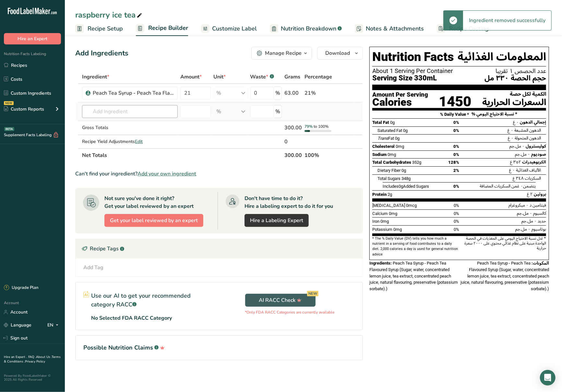  Describe the element at coordinates (292, 77) in the screenshot. I see `span: Grams` at that location.